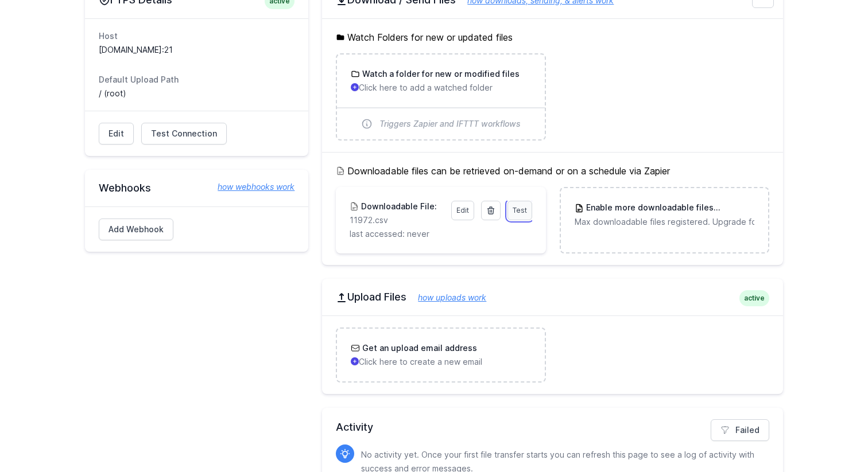 This screenshot has width=868, height=472. I want to click on h3: Watch a folder for new or modified files, so click(440, 74).